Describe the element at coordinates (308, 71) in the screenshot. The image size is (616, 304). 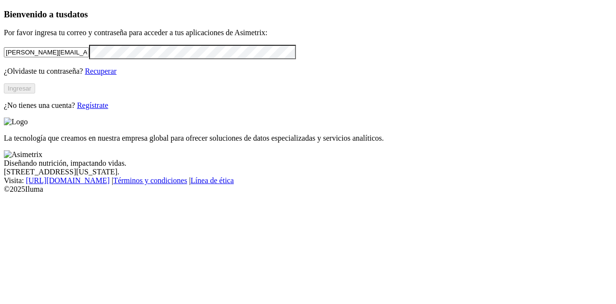
I see `p: ¿Olvidaste tu contraseña?` at that location.